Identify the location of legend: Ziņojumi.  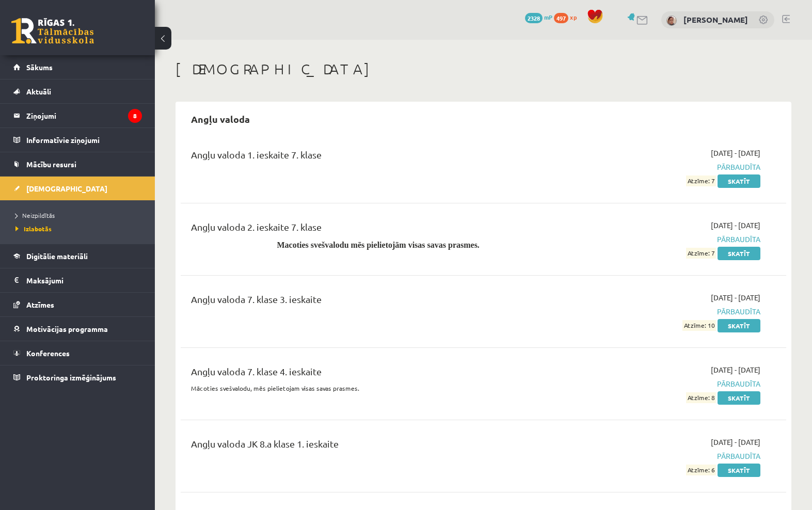
(84, 115).